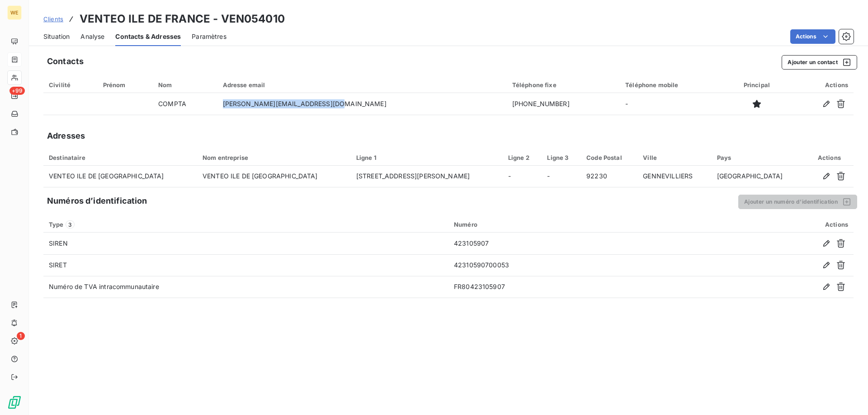 This screenshot has height=415, width=868. Describe the element at coordinates (674, 177) in the screenshot. I see `td: GENNEVILLIERS` at that location.